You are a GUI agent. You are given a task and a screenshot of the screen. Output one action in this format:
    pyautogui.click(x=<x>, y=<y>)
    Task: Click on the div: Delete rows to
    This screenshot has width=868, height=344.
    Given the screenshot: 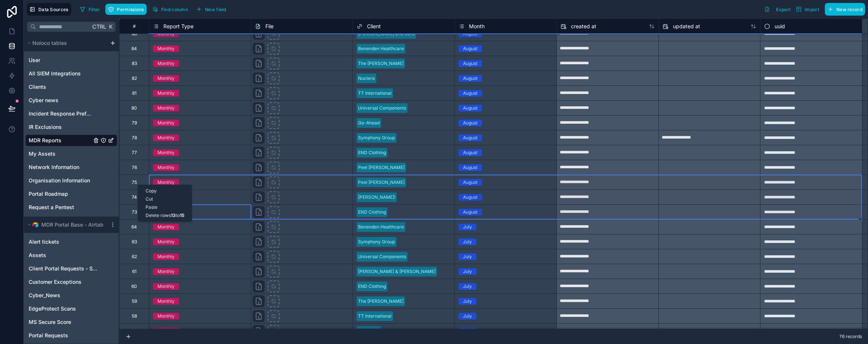 What is the action you would take?
    pyautogui.click(x=165, y=216)
    